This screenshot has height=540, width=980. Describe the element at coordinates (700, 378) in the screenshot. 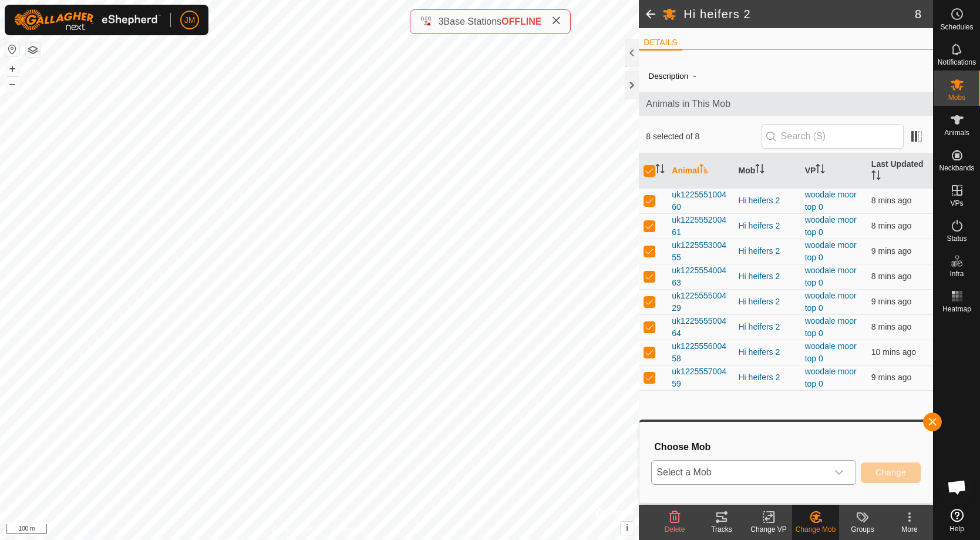

I see `span: uk122555700459` at that location.